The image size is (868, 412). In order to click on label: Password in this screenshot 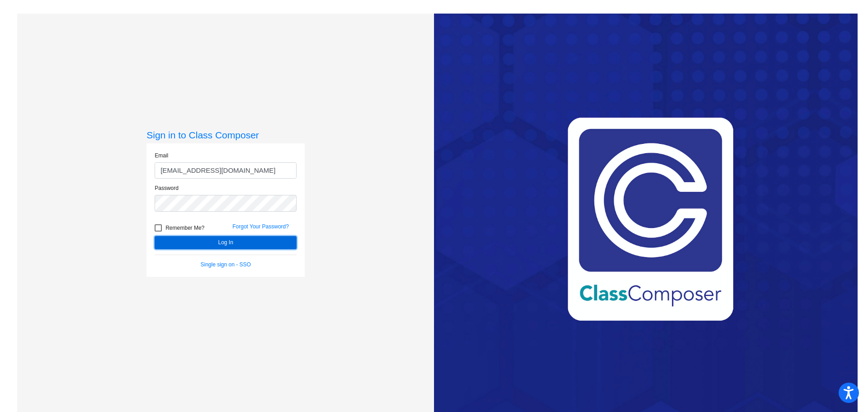, I will do `click(166, 188)`.